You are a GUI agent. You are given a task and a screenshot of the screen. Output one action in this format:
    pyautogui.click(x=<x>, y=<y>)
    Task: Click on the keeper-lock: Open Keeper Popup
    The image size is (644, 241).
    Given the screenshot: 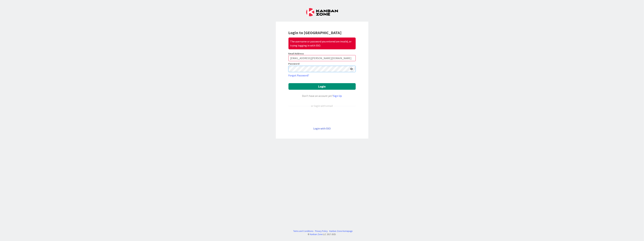 What is the action you would take?
    pyautogui.click(x=347, y=69)
    